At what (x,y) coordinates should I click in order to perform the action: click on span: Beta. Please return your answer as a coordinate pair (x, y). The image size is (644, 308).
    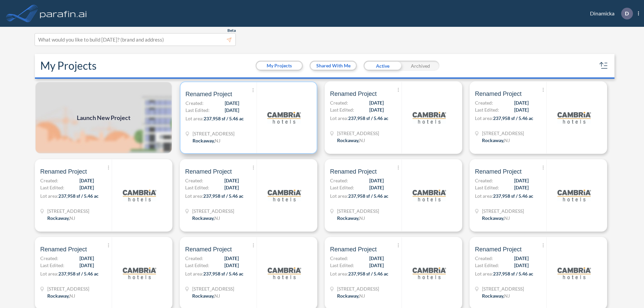
    Looking at the image, I should click on (232, 30).